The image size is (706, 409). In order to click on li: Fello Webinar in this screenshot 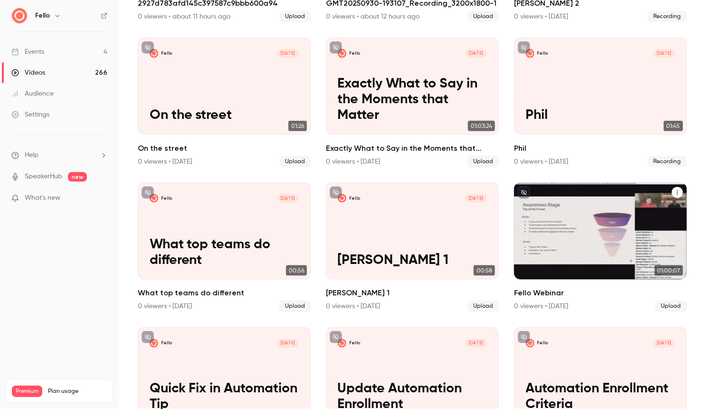, I will do `click(601, 247)`.